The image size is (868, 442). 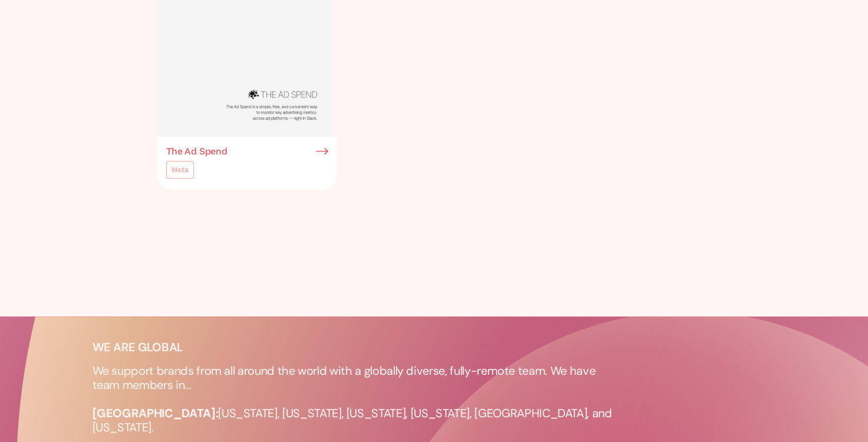 I want to click on a: Meta, so click(x=179, y=170).